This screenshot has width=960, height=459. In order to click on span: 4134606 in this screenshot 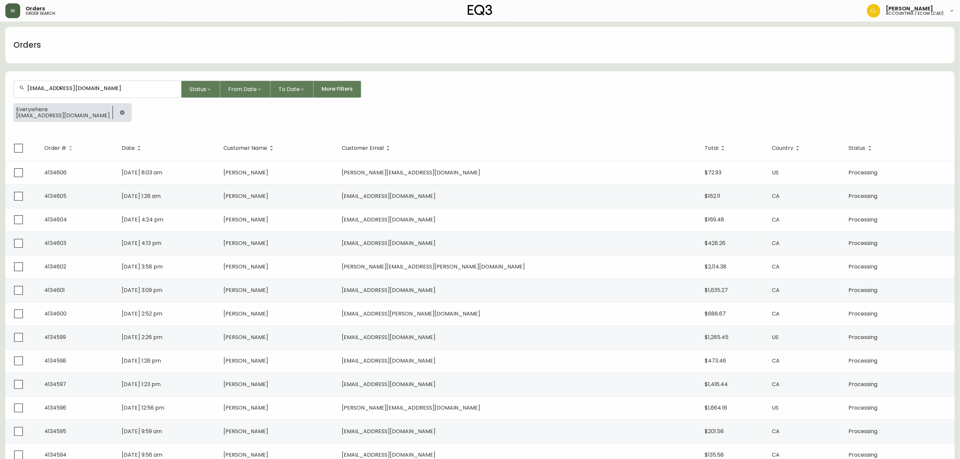, I will do `click(55, 172)`.